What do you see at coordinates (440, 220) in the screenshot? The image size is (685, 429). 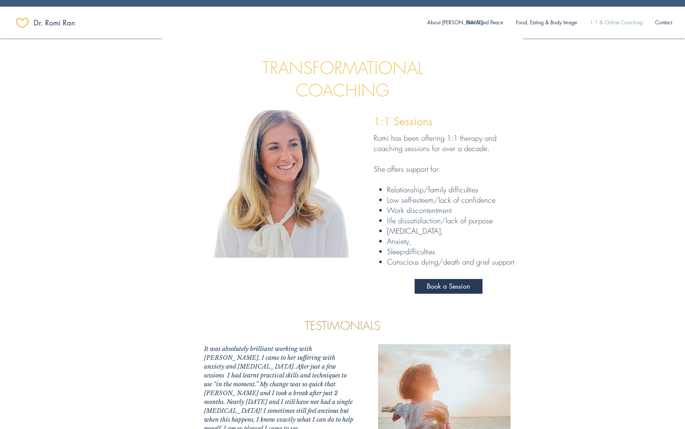 I see `span: life dissatisfaction/lack of purpose` at bounding box center [440, 220].